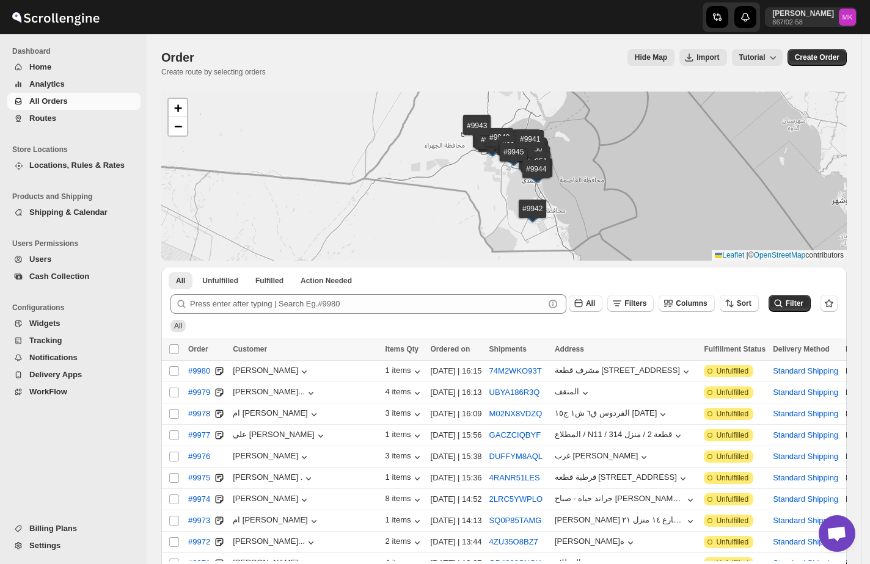 The height and width of the screenshot is (564, 870). What do you see at coordinates (199, 478) in the screenshot?
I see `span: #9975` at bounding box center [199, 478].